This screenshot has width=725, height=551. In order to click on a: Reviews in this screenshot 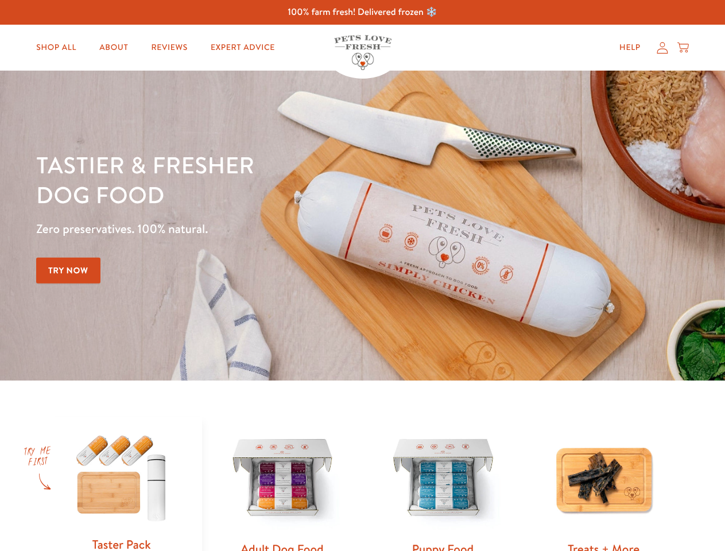, I will do `click(169, 48)`.